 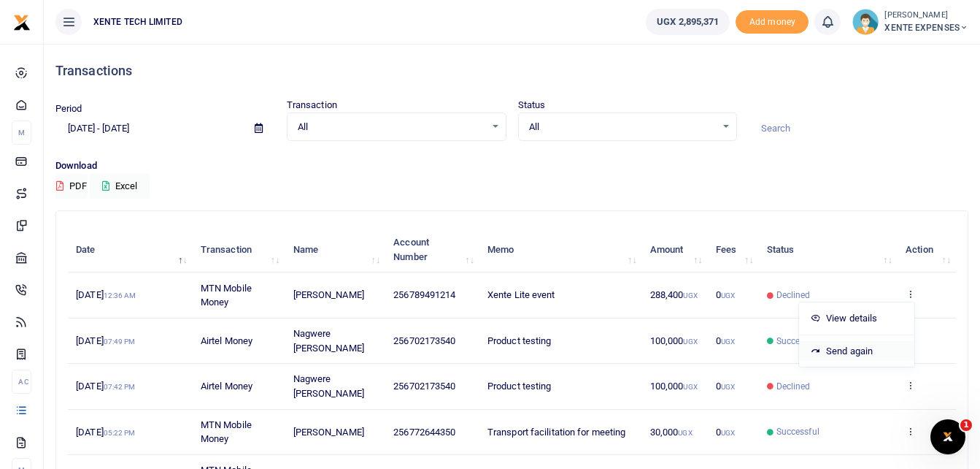 What do you see at coordinates (120, 432) in the screenshot?
I see `small: 05:22 PM` at bounding box center [120, 432].